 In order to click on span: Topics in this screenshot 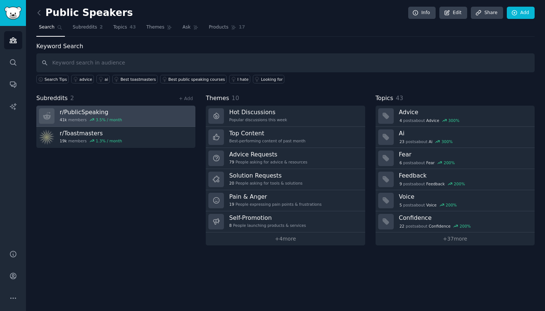, I will do `click(120, 27)`.